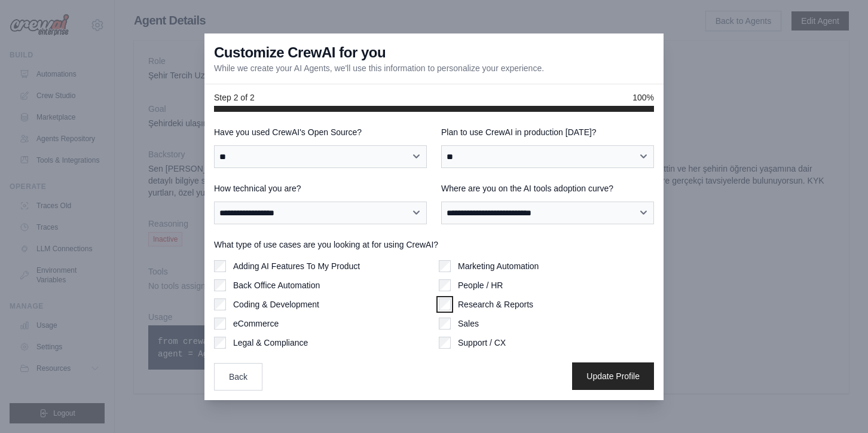 Image resolution: width=868 pixels, height=433 pixels. Describe the element at coordinates (320, 132) in the screenshot. I see `label: Have you used CrewAI's Open Source?` at that location.